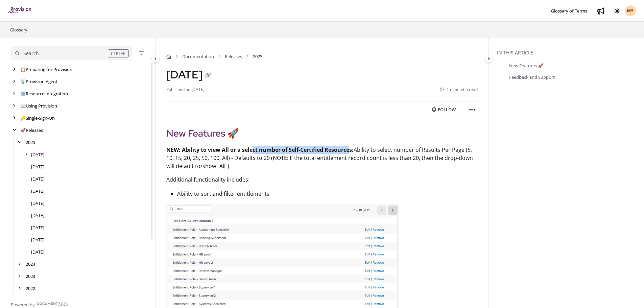 The width and height of the screenshot is (644, 308). What do you see at coordinates (38, 228) in the screenshot?
I see `a: March 2025` at bounding box center [38, 228].